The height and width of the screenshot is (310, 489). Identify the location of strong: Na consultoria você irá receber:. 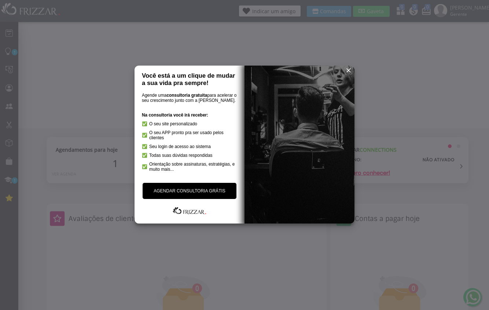
(175, 115).